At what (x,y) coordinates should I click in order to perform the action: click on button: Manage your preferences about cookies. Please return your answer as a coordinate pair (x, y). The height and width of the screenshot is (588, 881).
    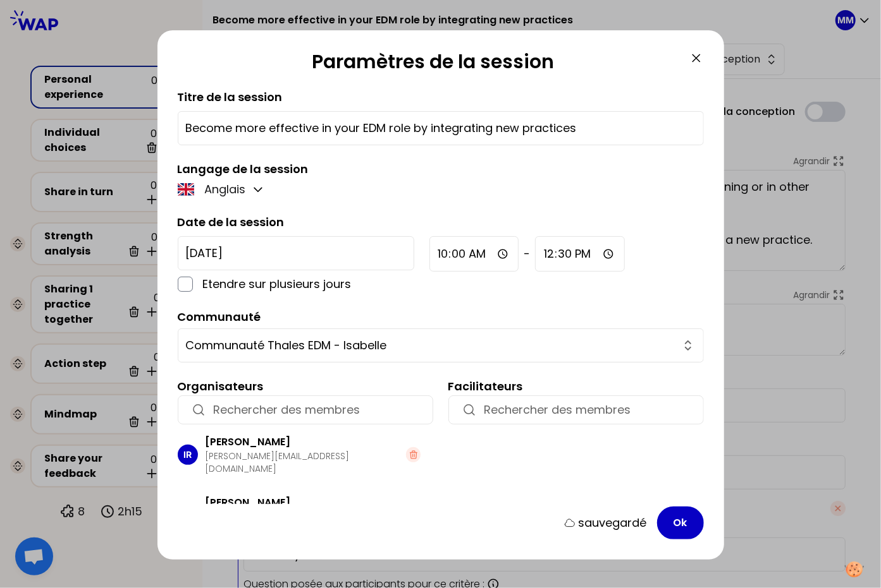
    Looking at the image, I should click on (854, 569).